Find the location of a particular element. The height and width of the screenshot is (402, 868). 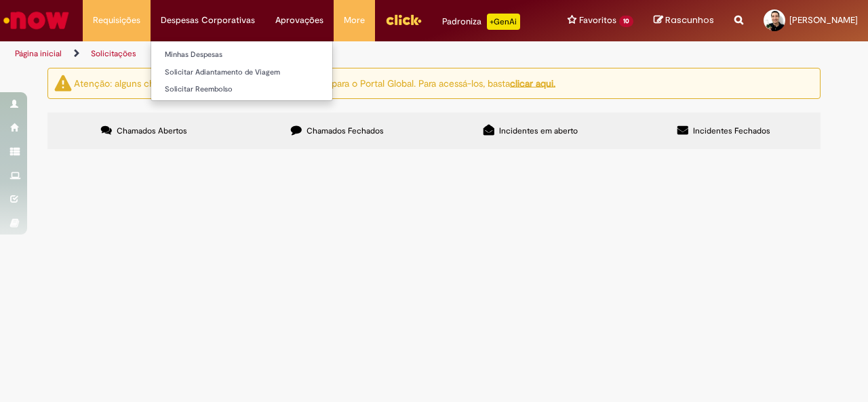

div: Padroniza is located at coordinates (481, 22).